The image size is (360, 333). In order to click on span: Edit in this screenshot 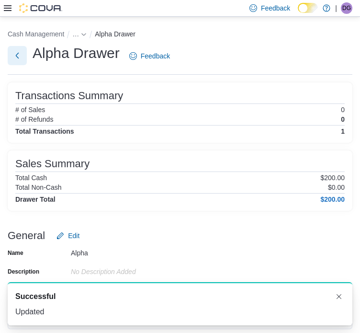, I will do `click(74, 236)`.